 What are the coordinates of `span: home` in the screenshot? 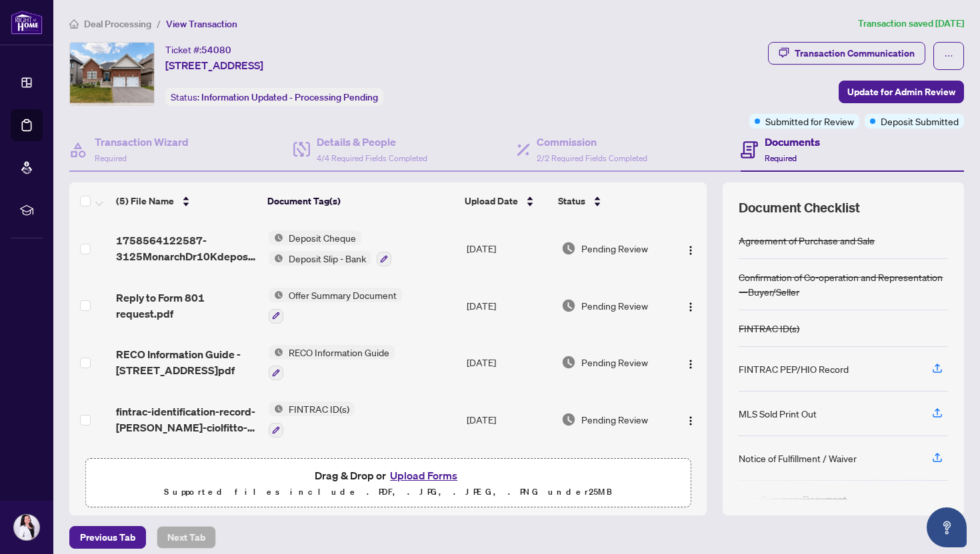 It's located at (74, 24).